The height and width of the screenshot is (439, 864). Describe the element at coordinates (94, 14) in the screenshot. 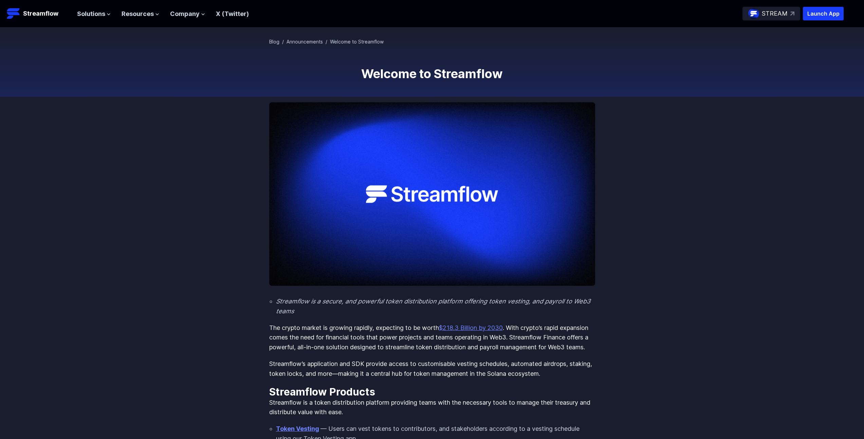

I see `button: Solutions` at that location.